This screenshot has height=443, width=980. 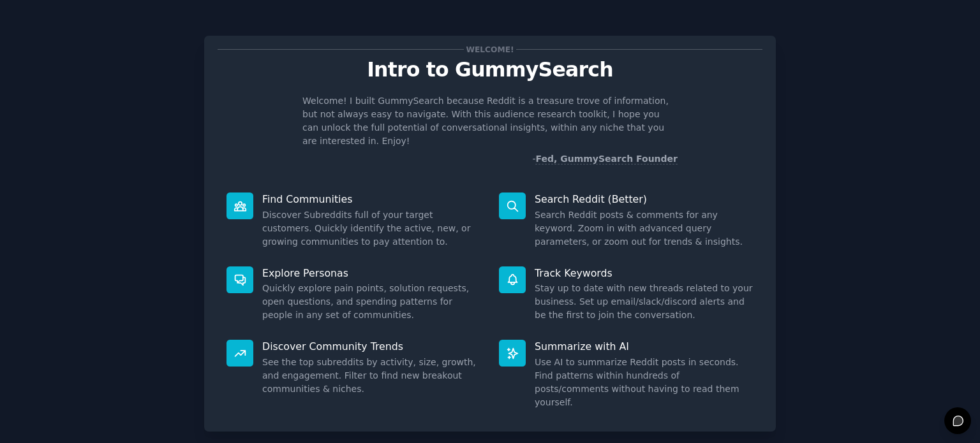 I want to click on p: Welcome! I built GummySearch because Reddit is a treasure trove of information, but not always ea..., so click(x=490, y=121).